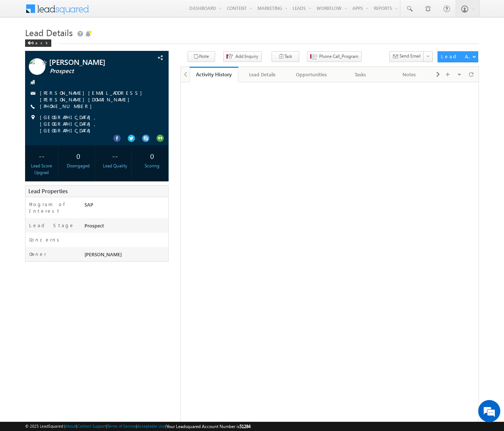 The height and width of the screenshot is (431, 504). I want to click on a: Notes, so click(409, 74).